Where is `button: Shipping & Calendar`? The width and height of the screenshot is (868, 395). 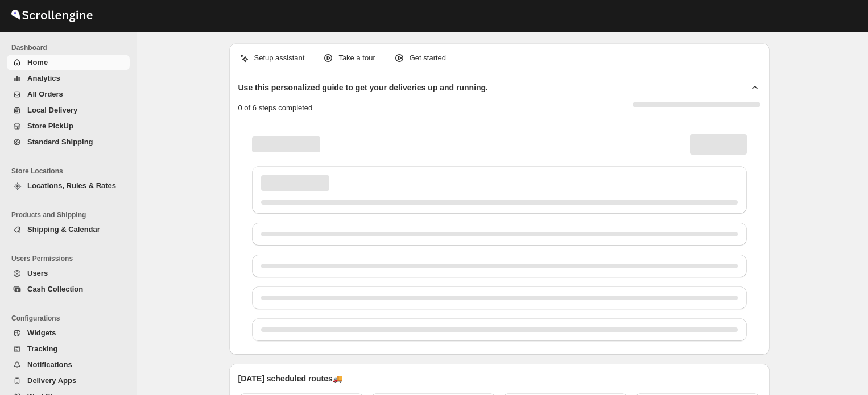 button: Shipping & Calendar is located at coordinates (68, 230).